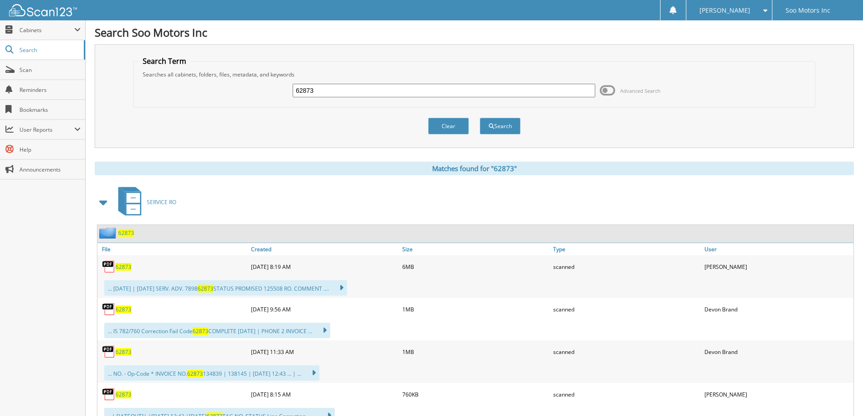  I want to click on span: Reminders, so click(50, 90).